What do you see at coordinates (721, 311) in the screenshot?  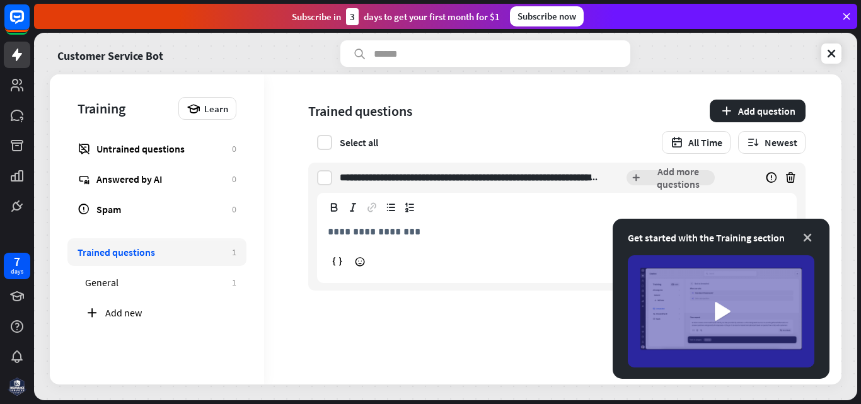 I see `img: image` at bounding box center [721, 311].